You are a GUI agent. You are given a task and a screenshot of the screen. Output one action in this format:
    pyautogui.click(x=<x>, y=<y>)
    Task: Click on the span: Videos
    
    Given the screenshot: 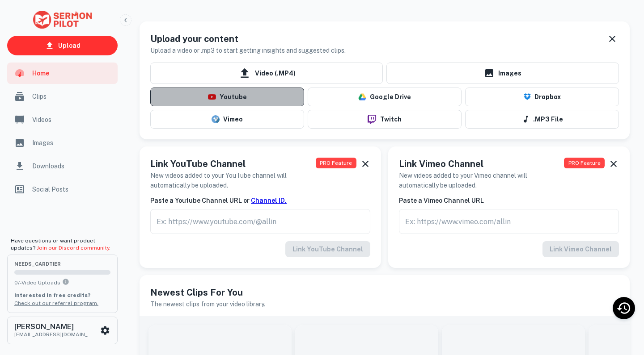 What is the action you would take?
    pyautogui.click(x=72, y=120)
    